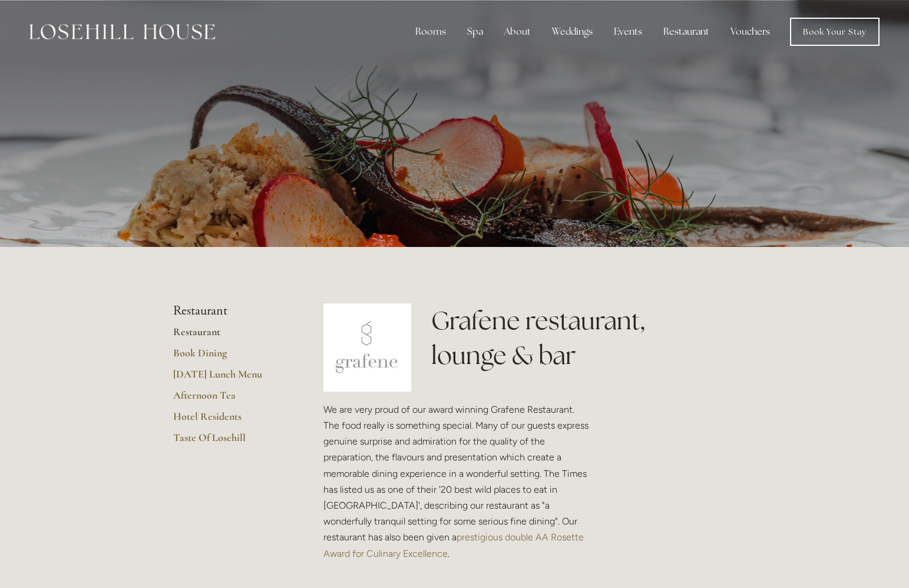 This screenshot has height=588, width=909. What do you see at coordinates (229, 442) in the screenshot?
I see `a: Taste Of Losehill` at bounding box center [229, 442].